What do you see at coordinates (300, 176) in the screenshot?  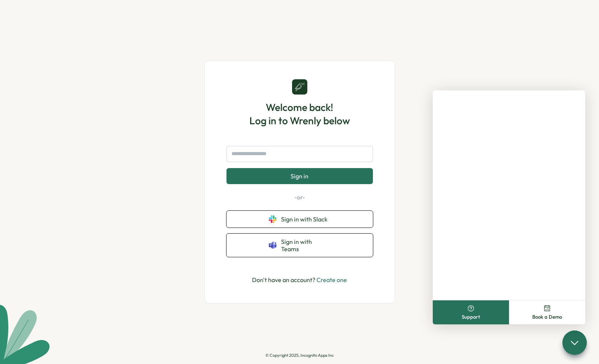 I see `button: Sign in` at bounding box center [300, 176].